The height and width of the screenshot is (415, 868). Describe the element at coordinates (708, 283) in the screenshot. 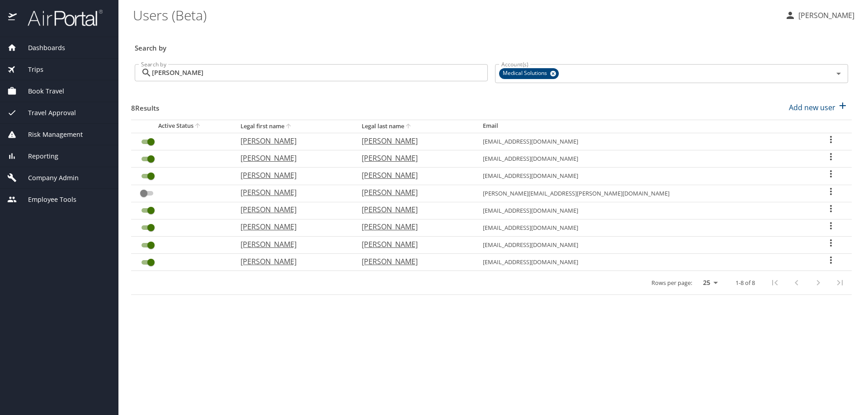

I see `select: rows per page` at that location.